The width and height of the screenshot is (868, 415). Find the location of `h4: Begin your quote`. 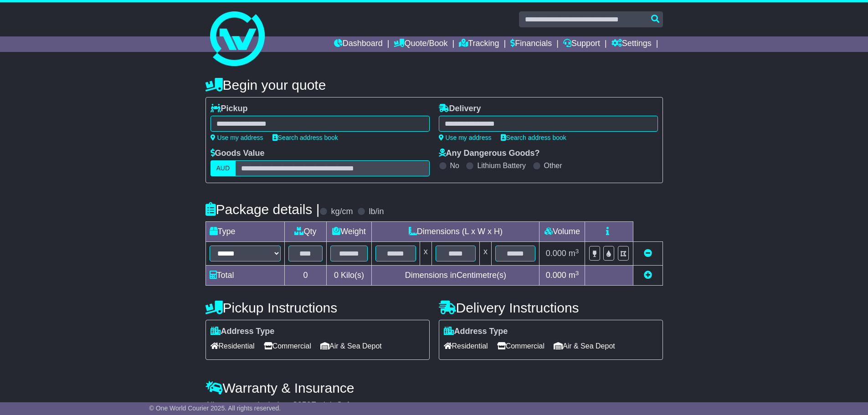

h4: Begin your quote is located at coordinates (434, 85).